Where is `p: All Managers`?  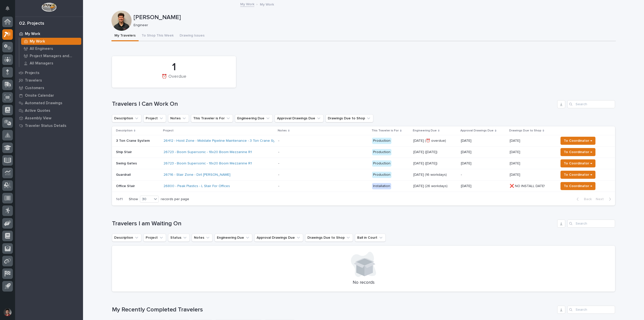
p: All Managers is located at coordinates (42, 63).